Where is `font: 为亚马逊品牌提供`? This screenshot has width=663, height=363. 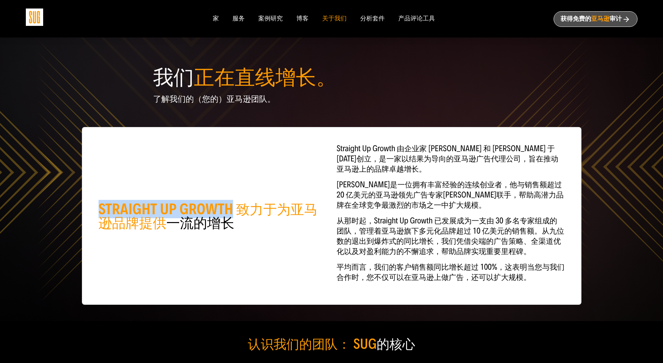
font: 为亚马逊品牌提供 is located at coordinates (208, 216).